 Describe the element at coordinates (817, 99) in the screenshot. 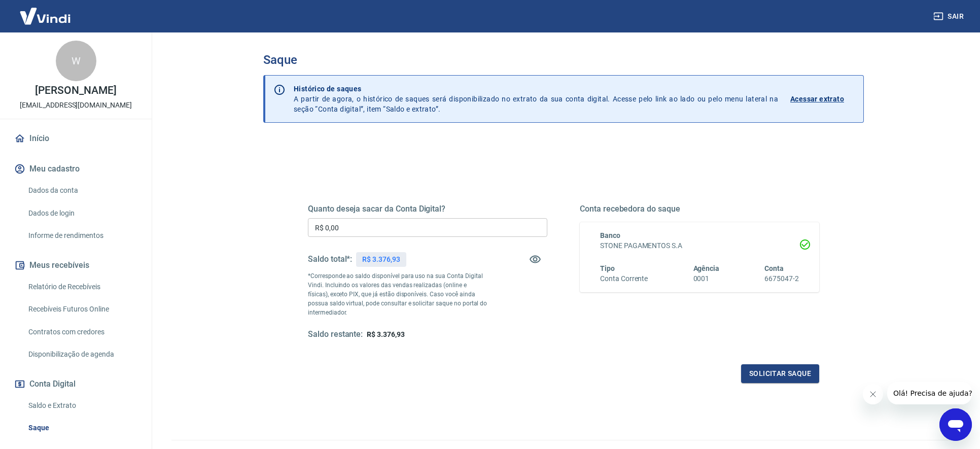

I see `p: Acessar extrato` at that location.